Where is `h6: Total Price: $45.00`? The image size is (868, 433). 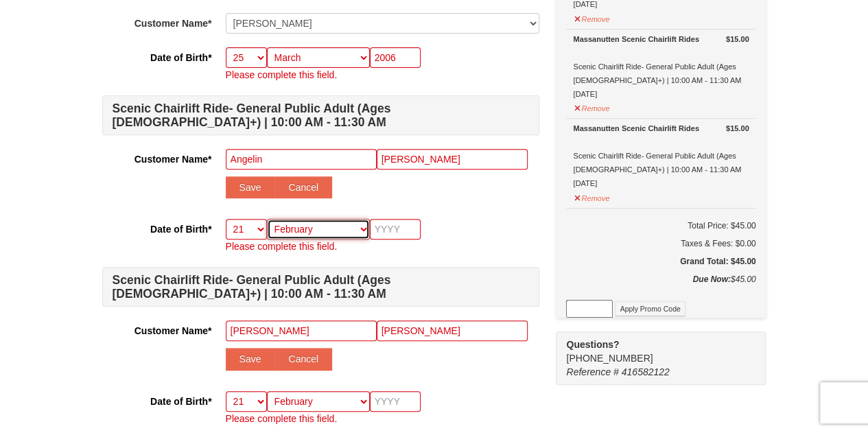 h6: Total Price: $45.00 is located at coordinates (660, 226).